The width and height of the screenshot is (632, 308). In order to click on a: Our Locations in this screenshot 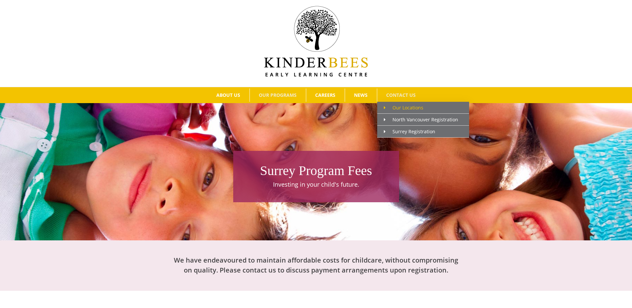, I will do `click(423, 108)`.